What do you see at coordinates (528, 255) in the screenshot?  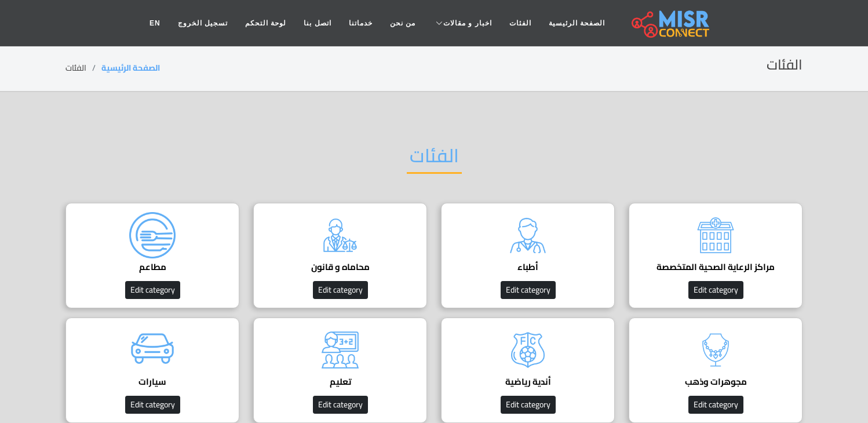 I see `a: أطباء Edit category` at bounding box center [528, 255].